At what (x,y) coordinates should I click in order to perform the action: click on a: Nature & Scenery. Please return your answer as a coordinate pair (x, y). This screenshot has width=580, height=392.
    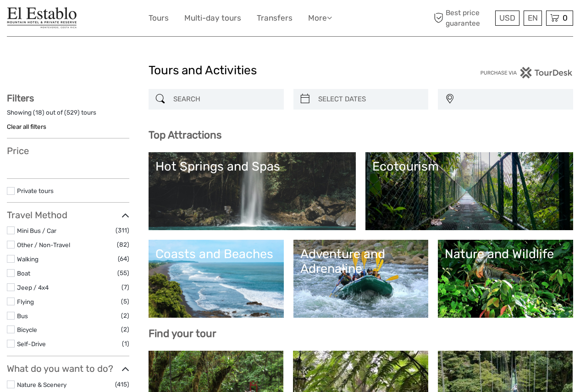
    Looking at the image, I should click on (42, 385).